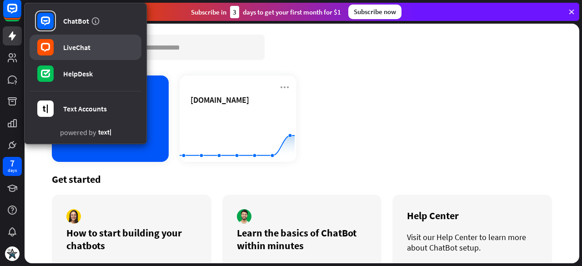 The height and width of the screenshot is (266, 582). What do you see at coordinates (266, 12) in the screenshot?
I see `div: Subscribe in days to get your first month for $1` at bounding box center [266, 12].